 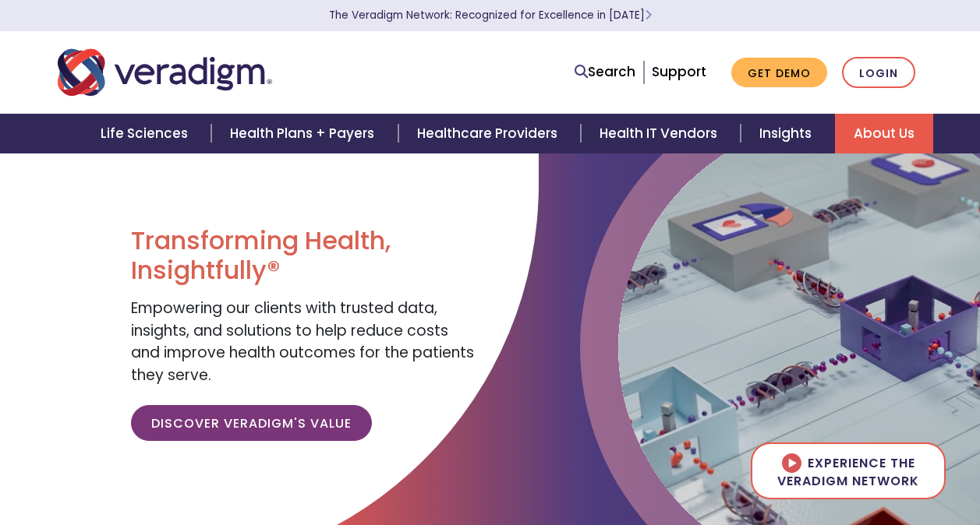 I want to click on a: Veradigm logo, so click(x=164, y=72).